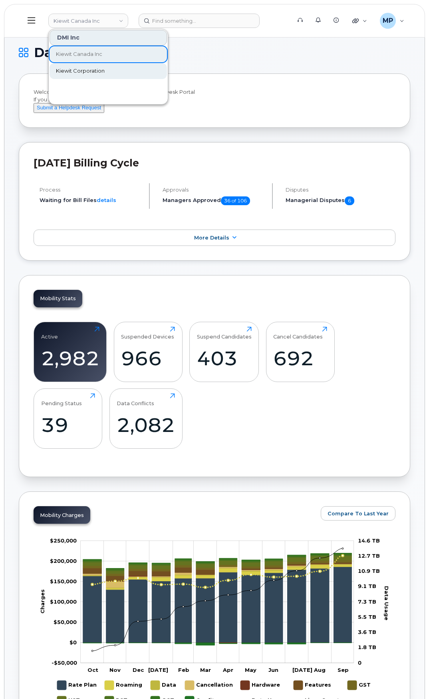 This screenshot has width=429, height=699. What do you see at coordinates (368, 571) in the screenshot?
I see `tspan: 10.9 TB` at bounding box center [368, 571].